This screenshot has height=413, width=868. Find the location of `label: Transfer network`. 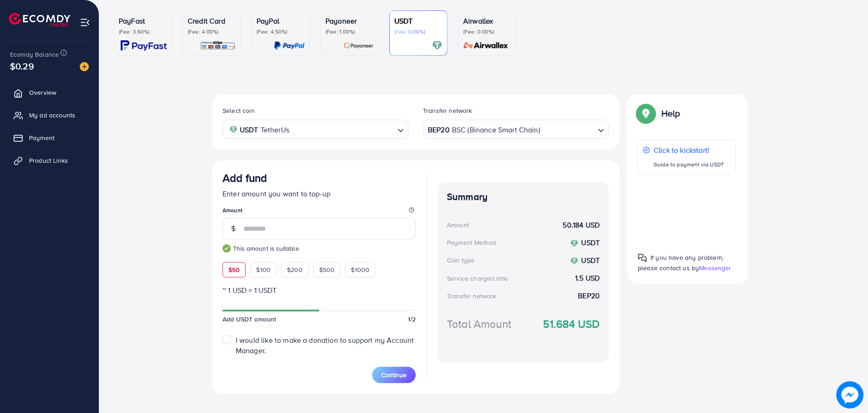

label: Transfer network is located at coordinates (447, 111).